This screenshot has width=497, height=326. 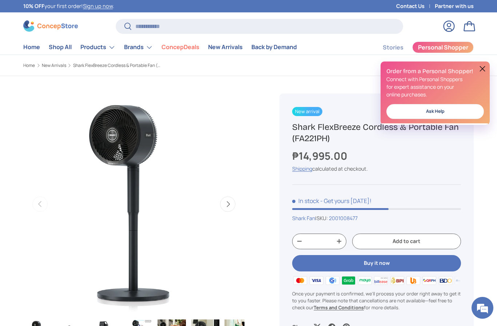 I want to click on button: Add to cart, so click(x=406, y=241).